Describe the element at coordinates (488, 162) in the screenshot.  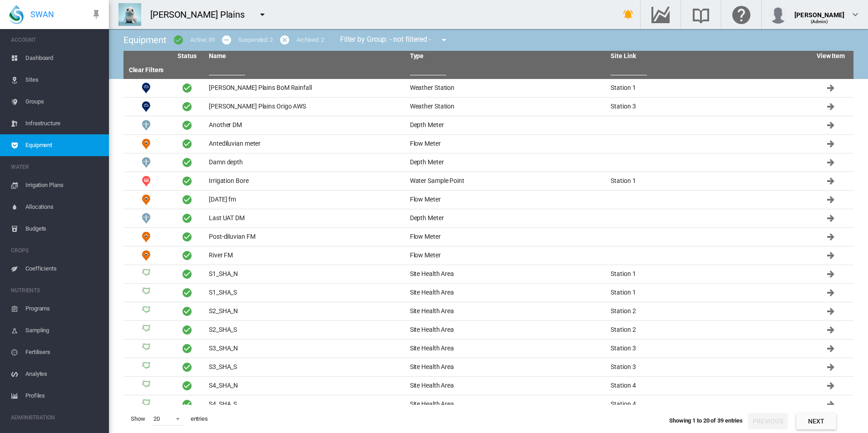
I see `tr: Depth Meter Damn depth Depth Meter Click to go to equipment` at that location.